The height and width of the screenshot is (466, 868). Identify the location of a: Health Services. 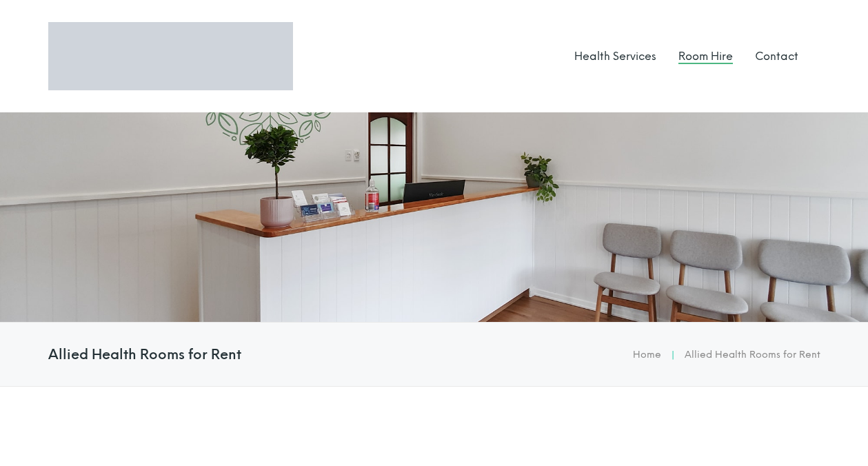
(615, 56).